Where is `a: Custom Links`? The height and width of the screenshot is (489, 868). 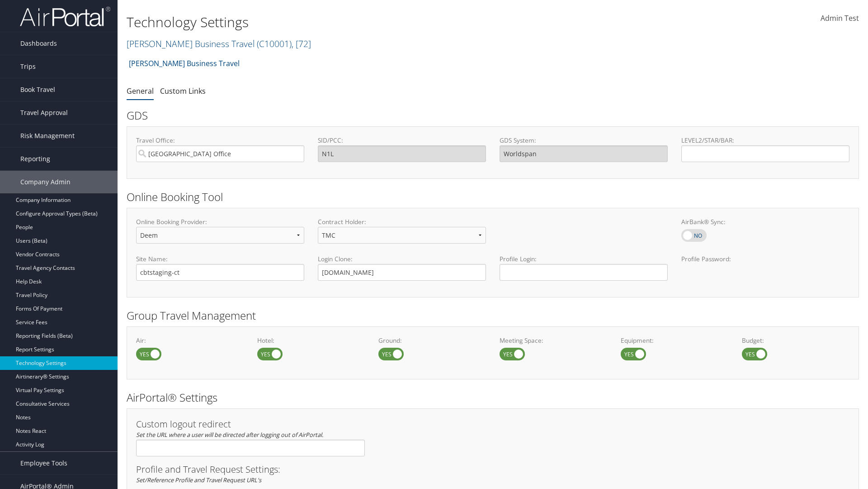 a: Custom Links is located at coordinates (182, 91).